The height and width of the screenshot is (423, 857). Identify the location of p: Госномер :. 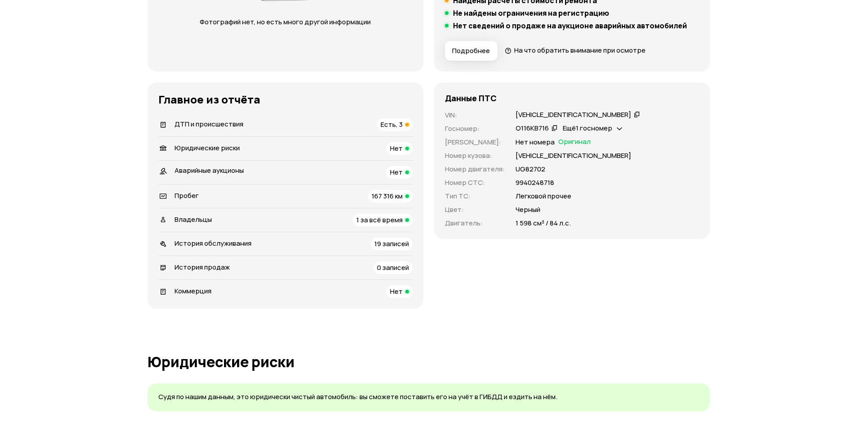
(475, 129).